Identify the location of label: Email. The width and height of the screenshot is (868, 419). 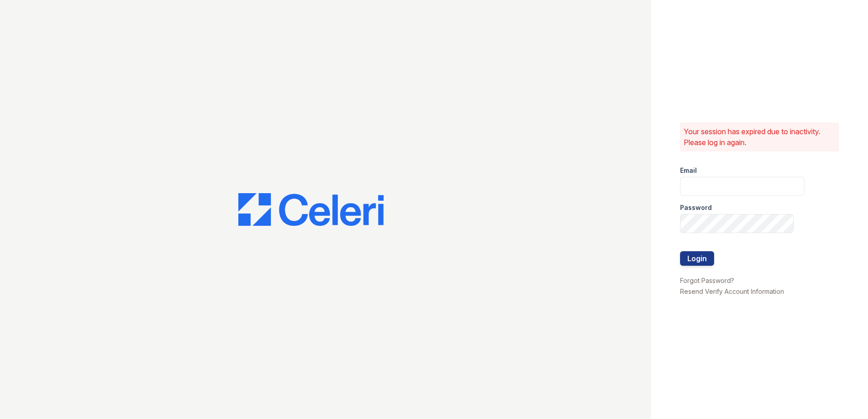
(688, 170).